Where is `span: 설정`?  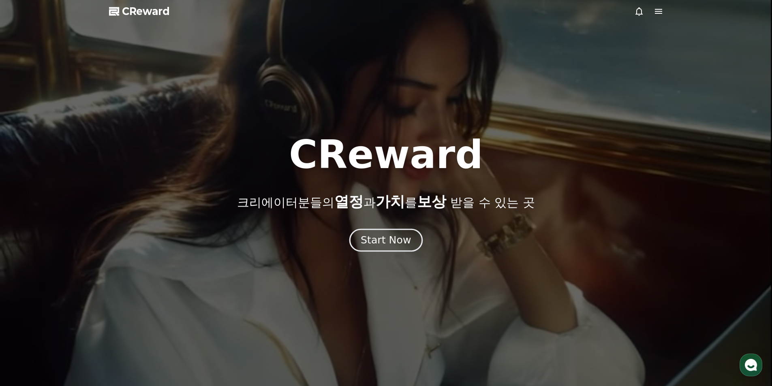
span: 설정 is located at coordinates (130, 272).